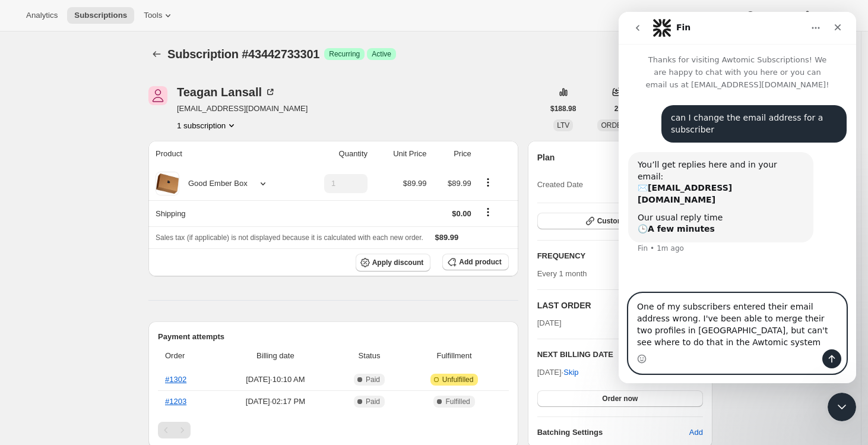  What do you see at coordinates (102, 212) in the screenshot?
I see `div: Our usual reply time 🕒` at bounding box center [102, 212].